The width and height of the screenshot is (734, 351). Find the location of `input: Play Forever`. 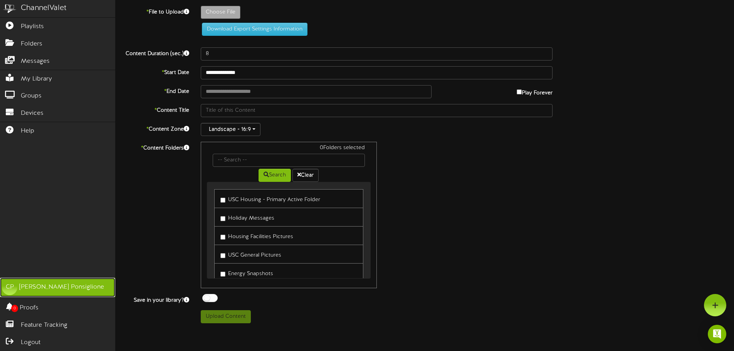

input: Play Forever is located at coordinates (519, 92).